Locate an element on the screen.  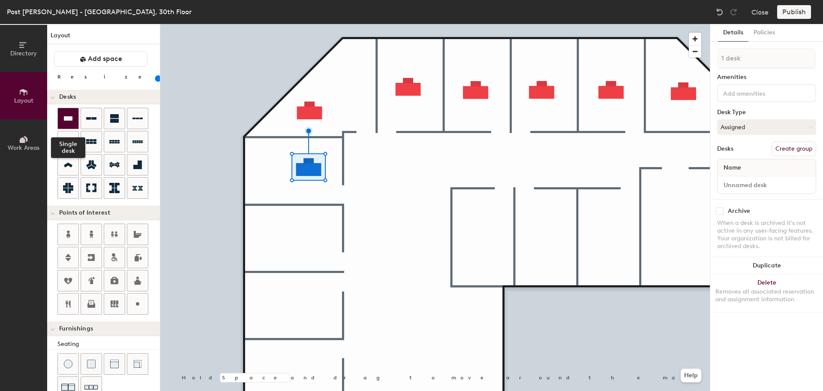
img: Redo is located at coordinates (733, 12).